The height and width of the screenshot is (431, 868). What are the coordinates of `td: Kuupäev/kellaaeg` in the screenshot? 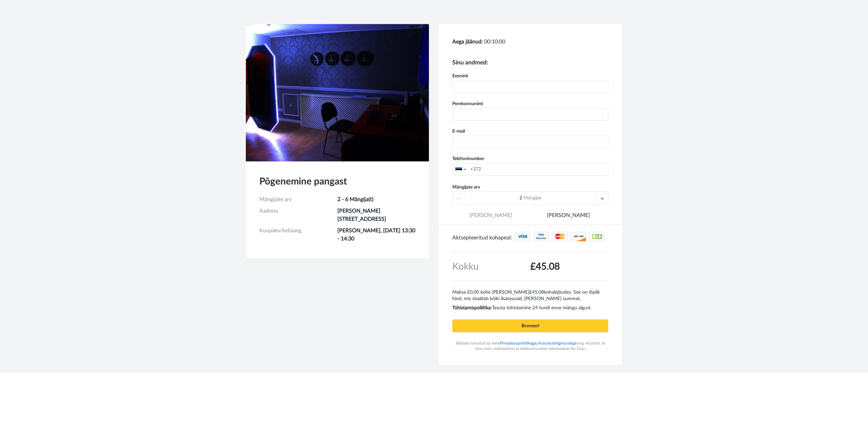 It's located at (298, 235).